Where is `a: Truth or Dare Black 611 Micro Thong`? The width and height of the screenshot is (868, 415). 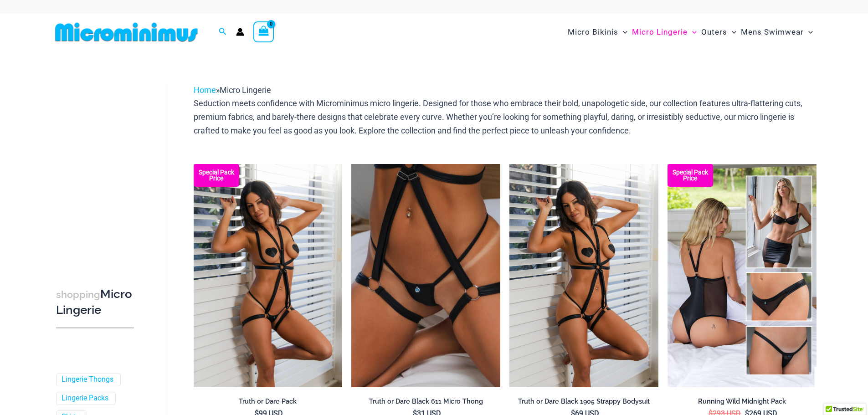
a: Truth or Dare Black 611 Micro Thong is located at coordinates (426, 403).